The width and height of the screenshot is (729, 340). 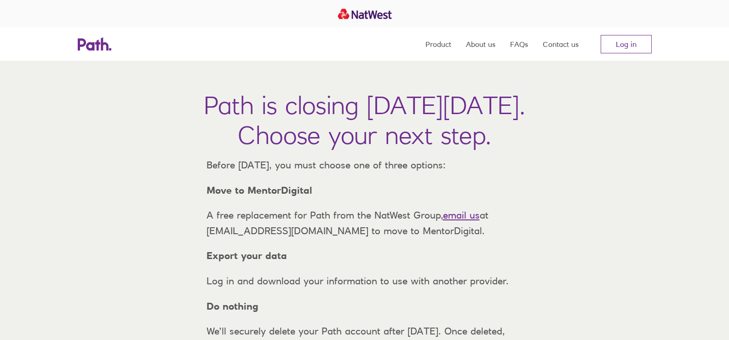 What do you see at coordinates (561, 44) in the screenshot?
I see `a: Contact us` at bounding box center [561, 44].